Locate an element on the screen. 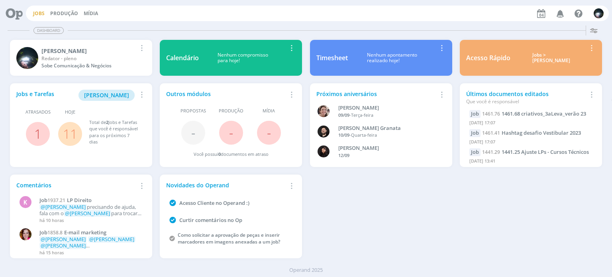  div: Próximos aniversários is located at coordinates (377, 94).